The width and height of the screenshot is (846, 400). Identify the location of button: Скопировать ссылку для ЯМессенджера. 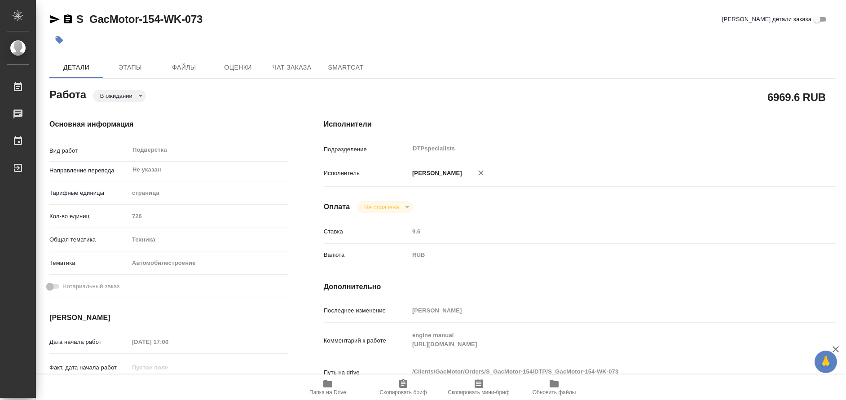
(55, 19).